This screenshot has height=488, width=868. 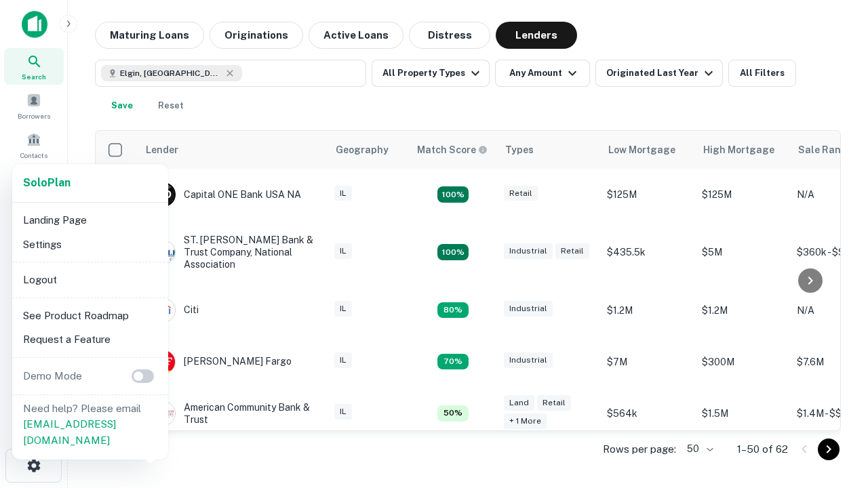 What do you see at coordinates (90, 316) in the screenshot?
I see `li: See Product Roadmap` at bounding box center [90, 316].